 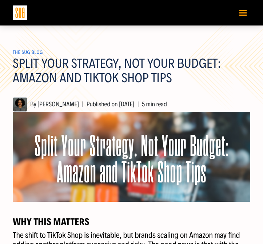 I want to click on strong: Why This Matters, so click(x=51, y=221).